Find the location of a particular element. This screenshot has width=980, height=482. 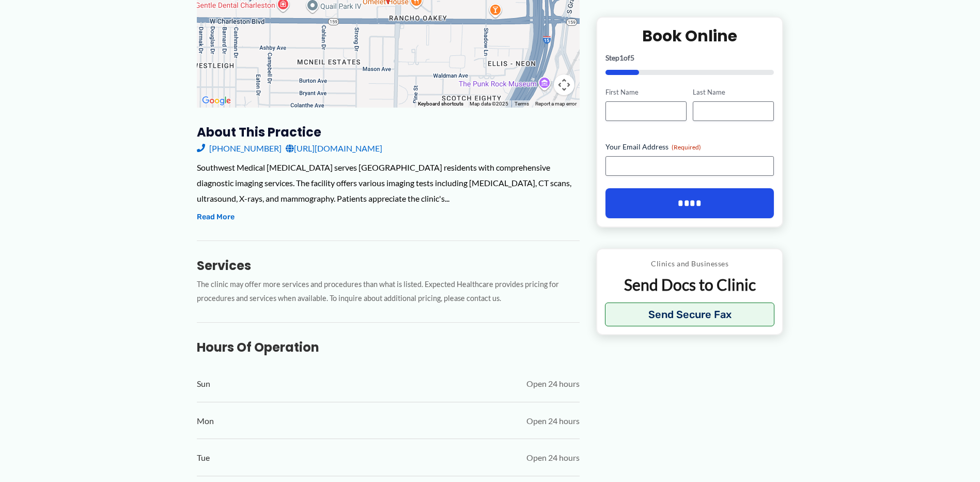

label: First Name is located at coordinates (646, 92).